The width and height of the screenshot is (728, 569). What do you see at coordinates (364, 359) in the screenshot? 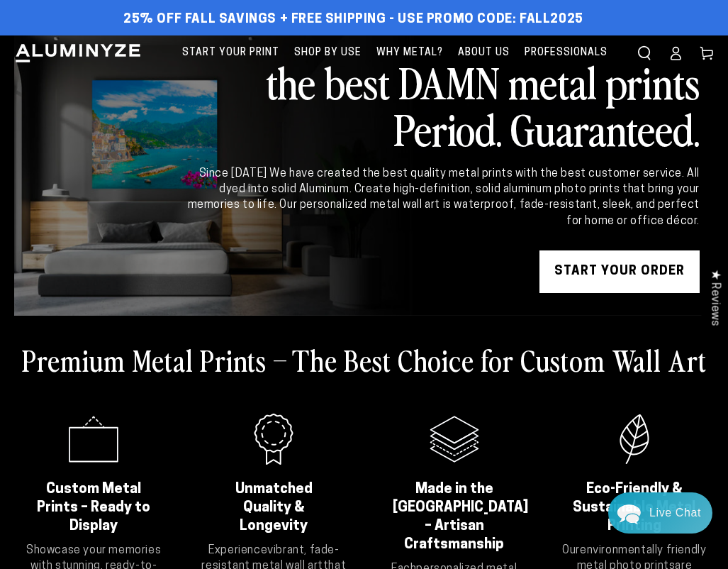
I see `h2: Premium Metal Prints – The Best Choice for Custom Wall Art` at bounding box center [364, 359].